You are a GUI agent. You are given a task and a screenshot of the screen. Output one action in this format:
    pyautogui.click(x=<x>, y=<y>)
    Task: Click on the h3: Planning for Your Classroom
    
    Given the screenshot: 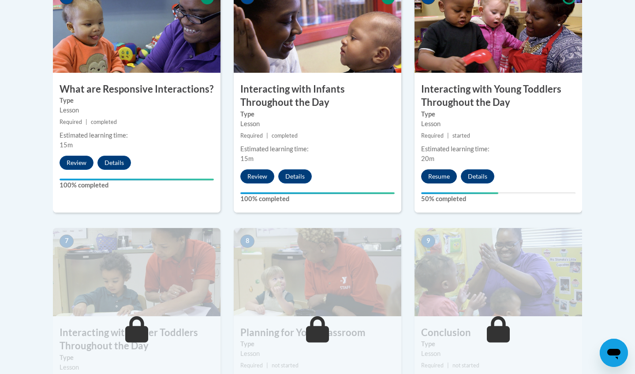 What is the action you would take?
    pyautogui.click(x=318, y=333)
    